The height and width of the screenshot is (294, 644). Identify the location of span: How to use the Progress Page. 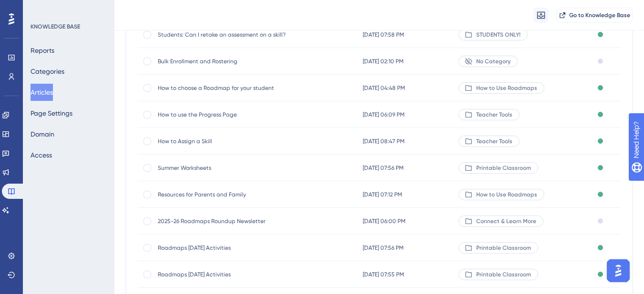
(234, 115).